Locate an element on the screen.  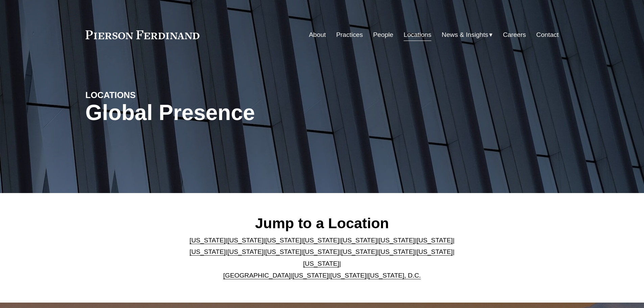
a: About is located at coordinates (317, 35).